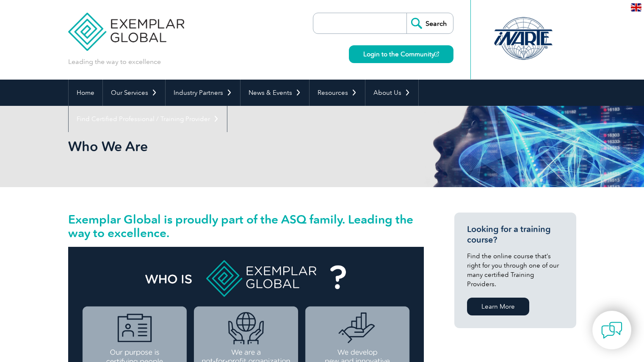 This screenshot has width=644, height=362. What do you see at coordinates (246, 226) in the screenshot?
I see `h2: Exemplar Global is proudly part of the ASQ family. Leading the way to excellence.` at bounding box center [246, 226].